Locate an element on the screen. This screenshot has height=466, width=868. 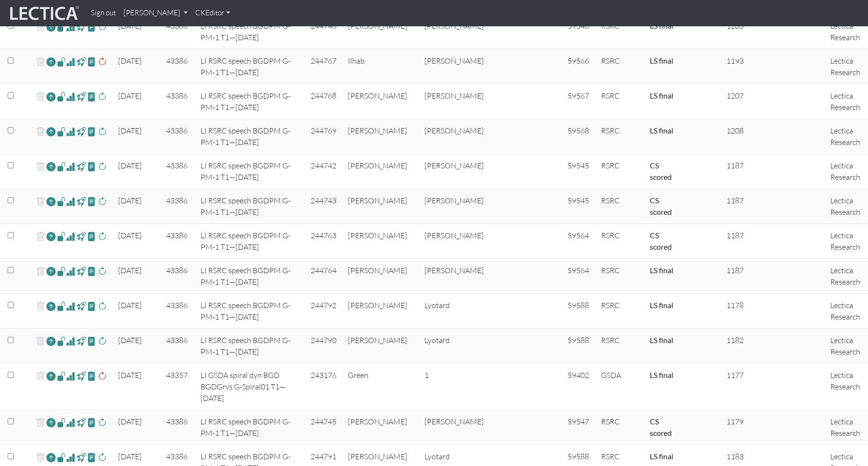
td: 244763 is located at coordinates (323, 242).